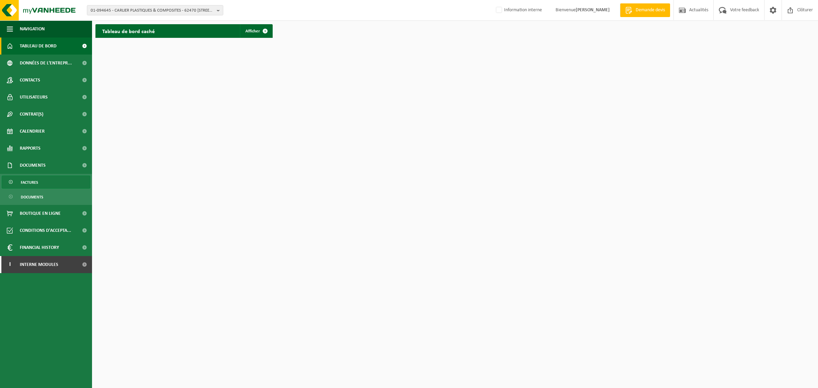 The height and width of the screenshot is (388, 818). I want to click on span: Financial History, so click(39, 248).